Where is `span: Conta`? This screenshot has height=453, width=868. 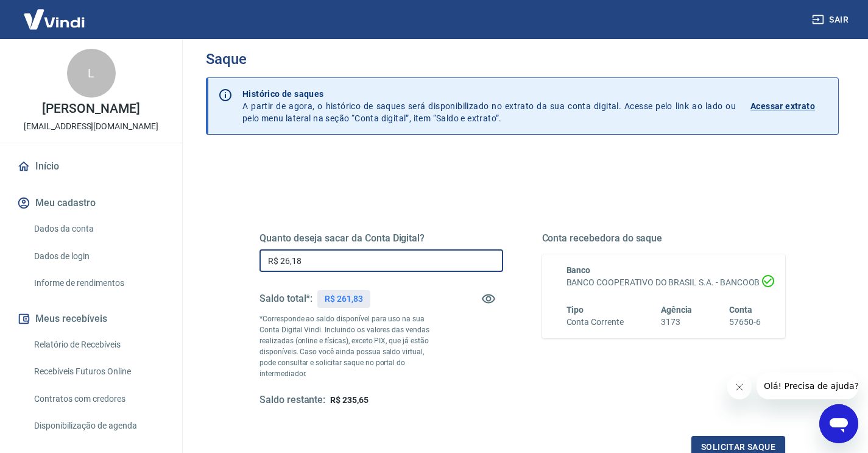
span: Conta is located at coordinates (740, 309).